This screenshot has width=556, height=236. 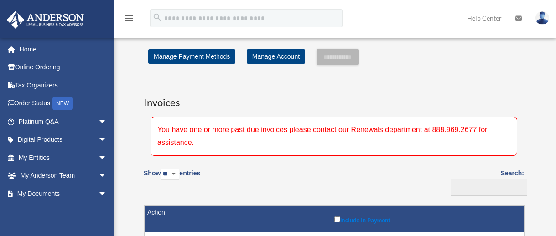 I want to click on select: Showentries, so click(x=170, y=174).